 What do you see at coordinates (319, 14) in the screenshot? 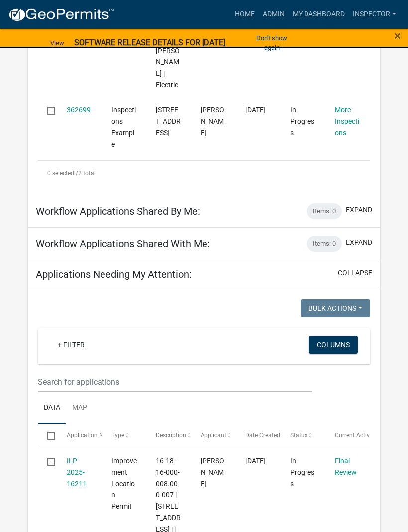
I see `a: My Dashboard` at bounding box center [319, 14].